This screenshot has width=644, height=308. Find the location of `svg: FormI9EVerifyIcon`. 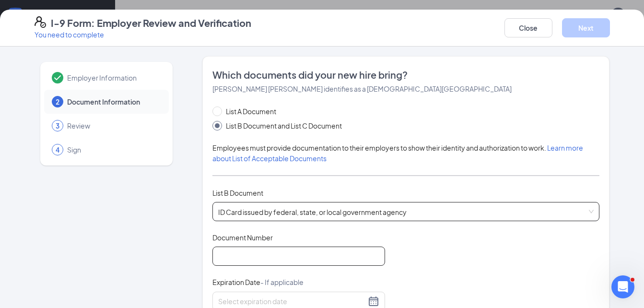

svg: FormI9EVerifyIcon is located at coordinates (40, 22).